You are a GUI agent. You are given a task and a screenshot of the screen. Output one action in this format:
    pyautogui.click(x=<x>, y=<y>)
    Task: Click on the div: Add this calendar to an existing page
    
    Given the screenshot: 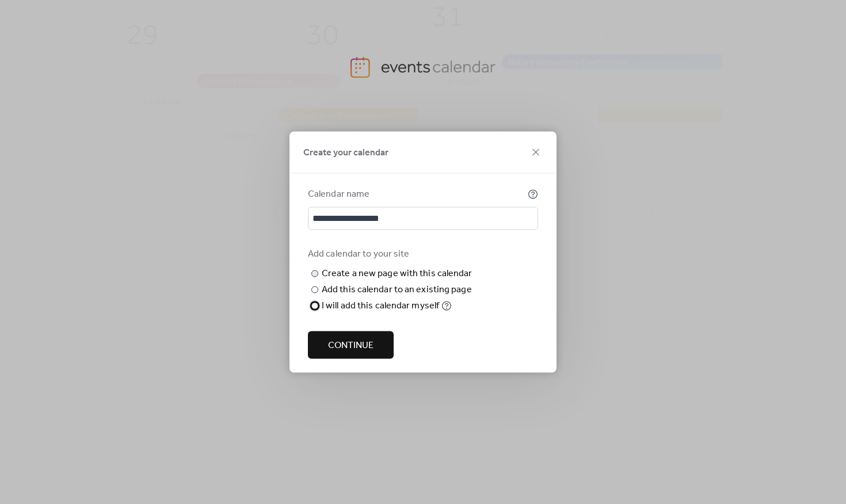 What is the action you would take?
    pyautogui.click(x=396, y=289)
    